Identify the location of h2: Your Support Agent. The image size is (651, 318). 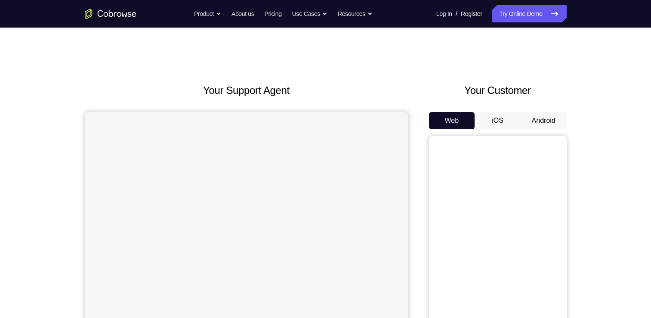
(247, 90).